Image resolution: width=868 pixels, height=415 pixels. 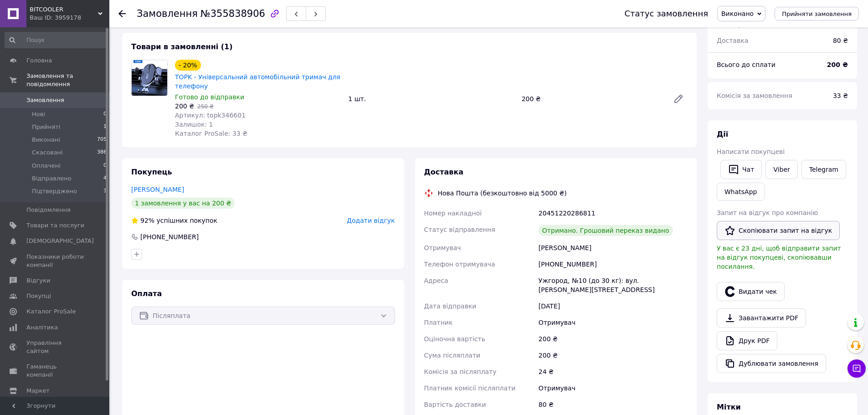 What do you see at coordinates (443, 248) in the screenshot?
I see `span: Отримувач` at bounding box center [443, 248].